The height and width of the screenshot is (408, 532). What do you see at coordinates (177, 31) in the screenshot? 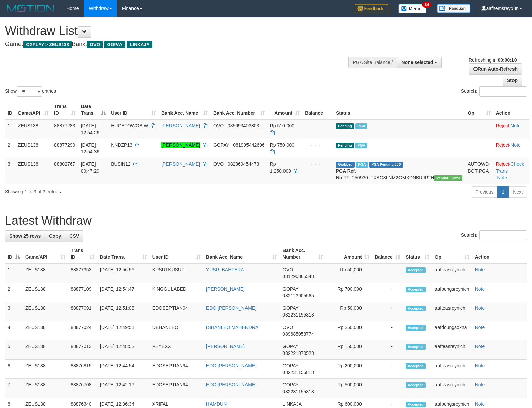
I see `h1: Withdraw List` at bounding box center [177, 31].